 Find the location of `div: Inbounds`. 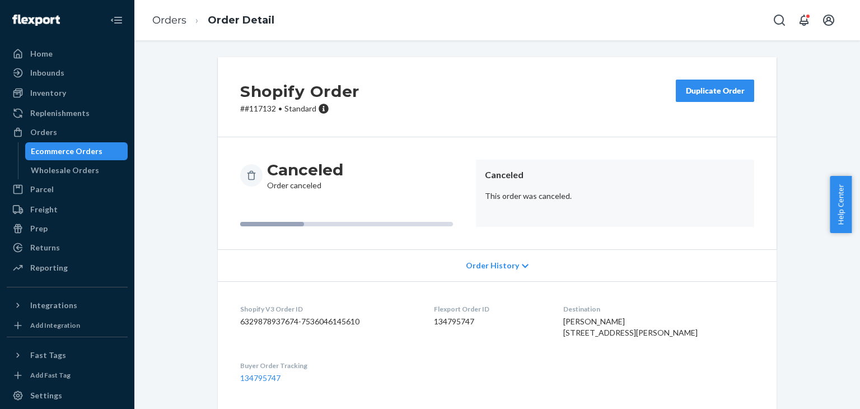

div: Inbounds is located at coordinates (47, 73).